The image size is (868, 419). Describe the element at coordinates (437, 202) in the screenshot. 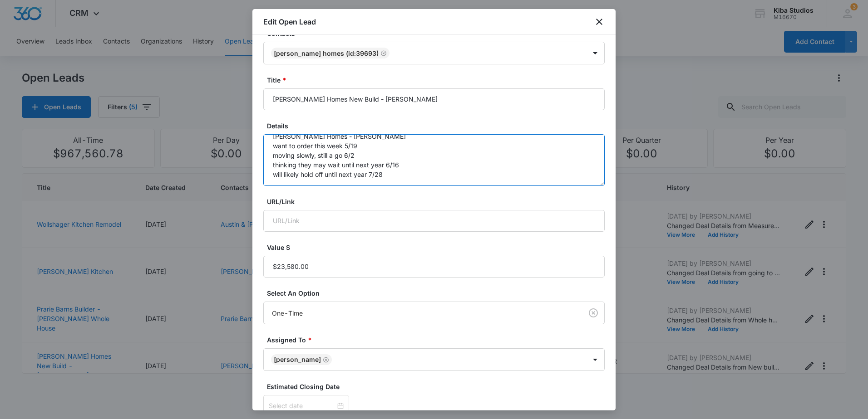

I see `label: URL/Link` at that location.